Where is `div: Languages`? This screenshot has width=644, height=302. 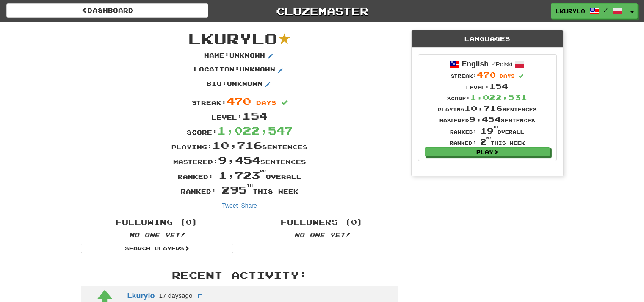 div: Languages is located at coordinates (487, 39).